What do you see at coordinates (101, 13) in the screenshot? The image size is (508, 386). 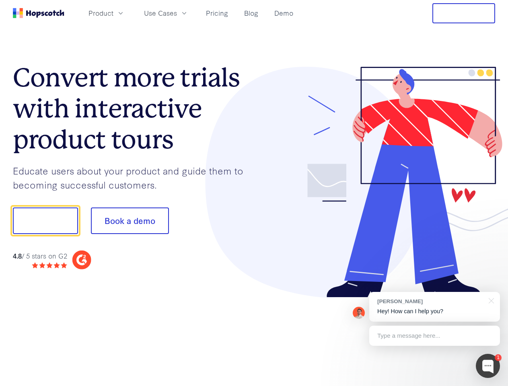 I see `span: Product` at bounding box center [101, 13].